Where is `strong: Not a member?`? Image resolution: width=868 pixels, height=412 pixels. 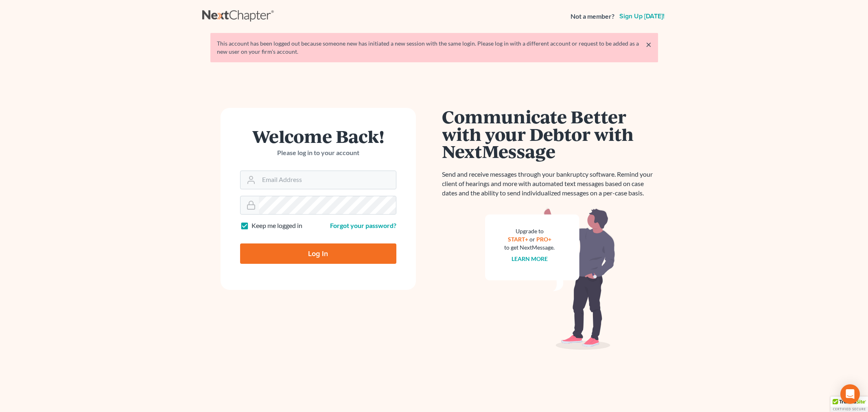 strong: Not a member? is located at coordinates (592, 16).